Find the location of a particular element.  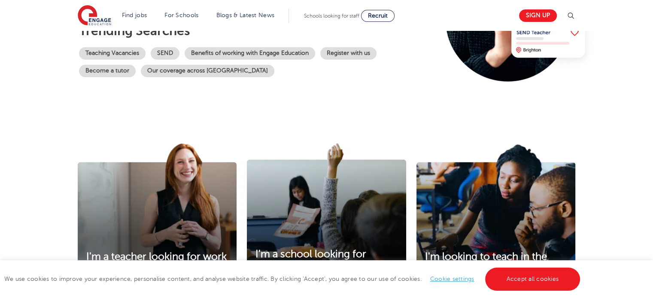

img: Engage Education is located at coordinates (94, 16).